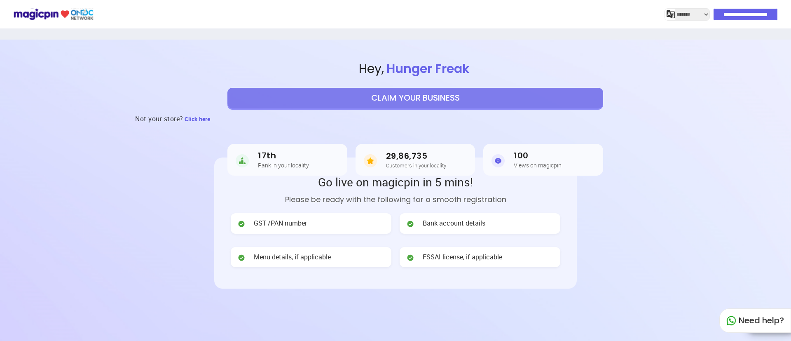  What do you see at coordinates (454, 223) in the screenshot?
I see `span: Bank account details` at bounding box center [454, 223].